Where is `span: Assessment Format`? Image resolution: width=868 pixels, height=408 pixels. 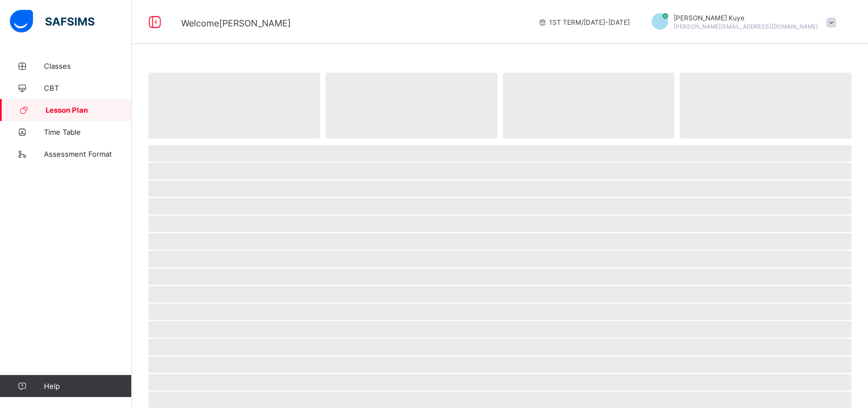 span: Assessment Format is located at coordinates (88, 154).